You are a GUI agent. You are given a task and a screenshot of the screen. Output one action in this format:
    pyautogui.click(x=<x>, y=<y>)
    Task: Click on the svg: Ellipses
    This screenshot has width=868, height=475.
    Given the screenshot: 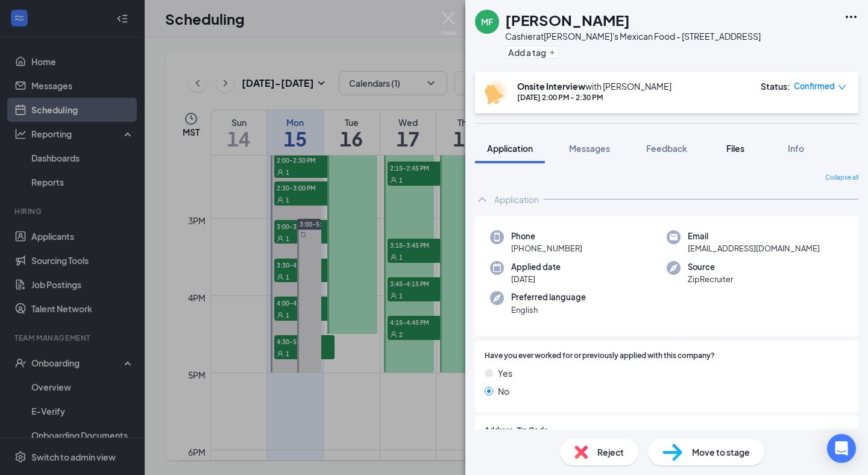 What is the action you would take?
    pyautogui.click(x=851, y=17)
    